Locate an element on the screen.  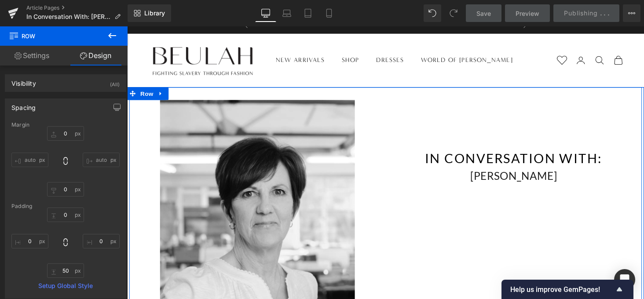
h2: Chat with us is located at coordinates (47, 15).